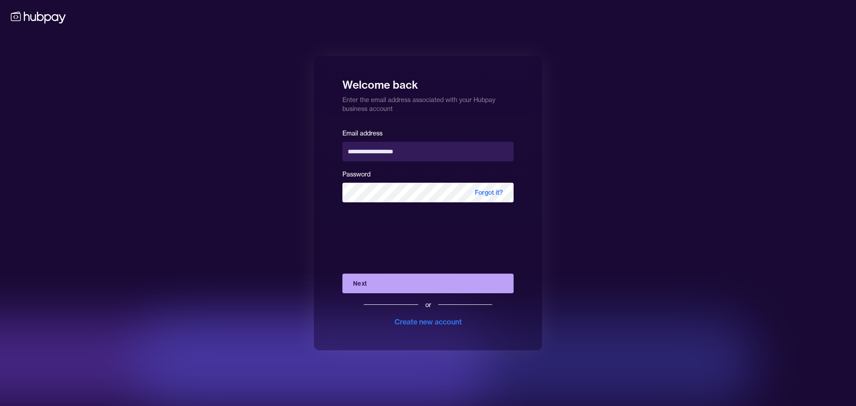 This screenshot has width=856, height=406. Describe the element at coordinates (428, 305) in the screenshot. I see `div: or` at that location.